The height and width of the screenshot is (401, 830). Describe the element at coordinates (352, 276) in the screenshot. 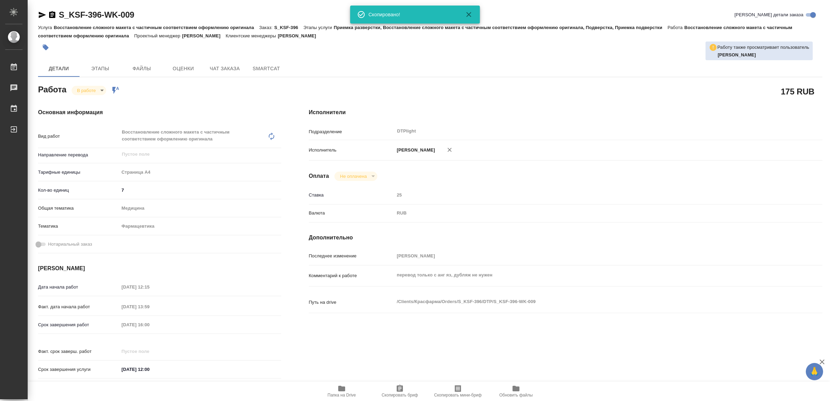

I see `p: Комментарий к работе` at that location.